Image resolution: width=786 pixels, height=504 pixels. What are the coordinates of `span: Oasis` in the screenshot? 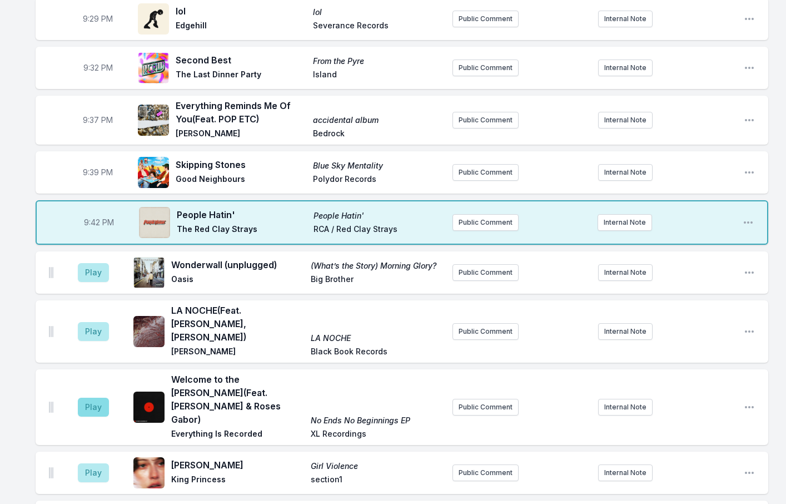 It's located at (237, 280).